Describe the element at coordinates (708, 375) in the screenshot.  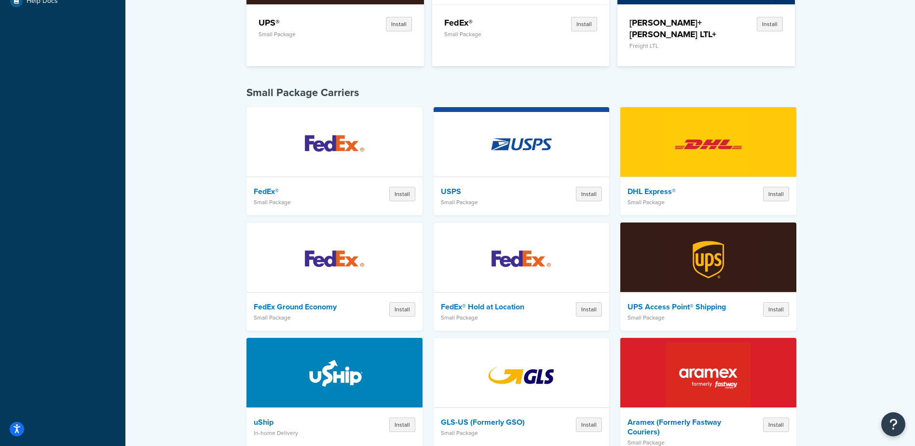
I see `img: Aramex (Formerly Fastway Couriers)` at that location.